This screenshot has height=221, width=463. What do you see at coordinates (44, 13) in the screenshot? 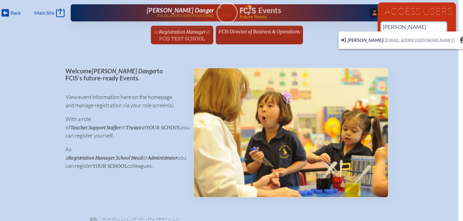
I see `span: Main Site` at bounding box center [44, 13].